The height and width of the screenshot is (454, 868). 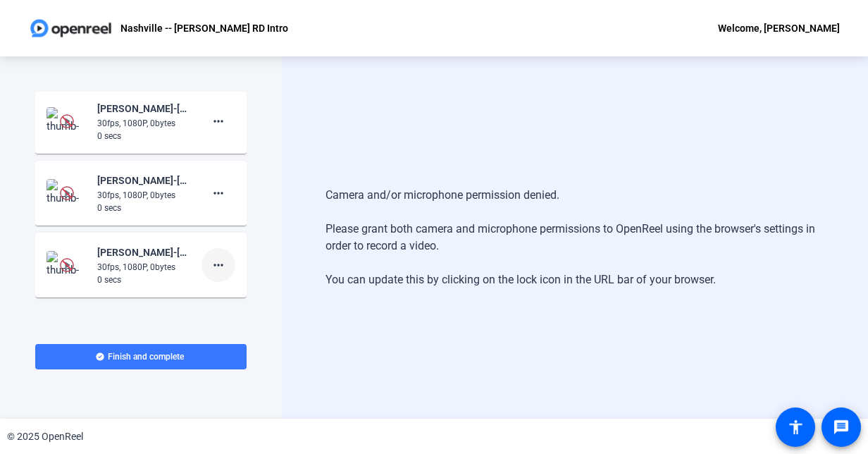 What do you see at coordinates (141, 357) in the screenshot?
I see `button: Finish and complete` at bounding box center [141, 357].